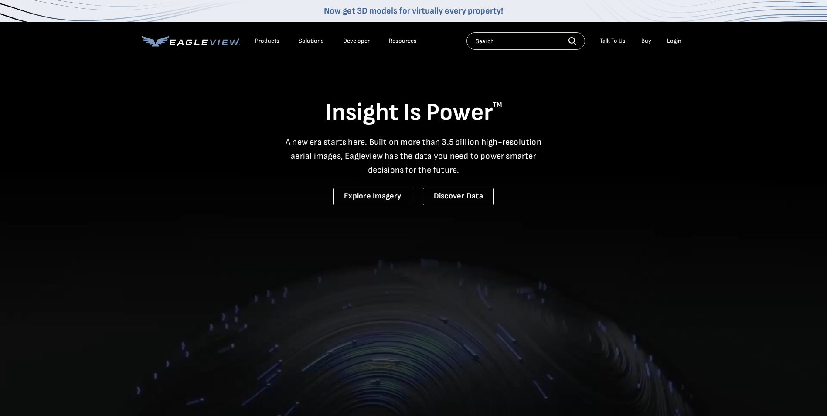 Image resolution: width=827 pixels, height=416 pixels. What do you see at coordinates (458, 196) in the screenshot?
I see `a: Discover Data` at bounding box center [458, 196].